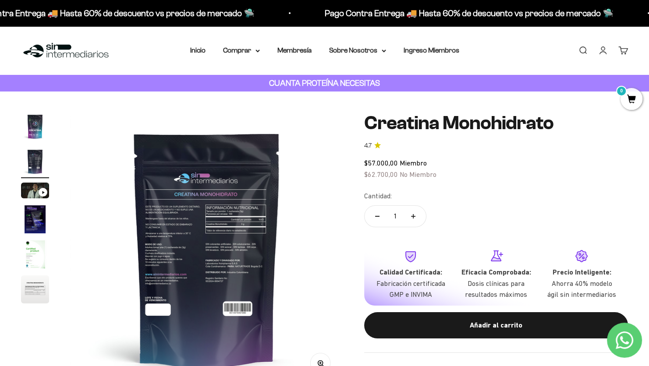  Describe the element at coordinates (35, 128) in the screenshot. I see `button: Ir al artículo 1` at that location.